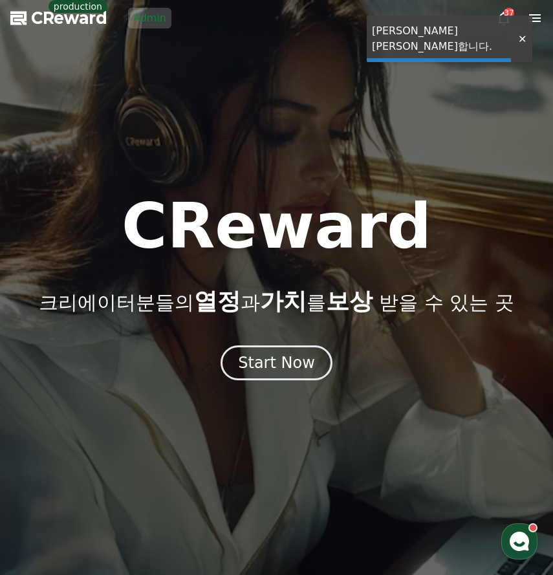 Image resolution: width=553 pixels, height=575 pixels. Describe the element at coordinates (509, 13) in the screenshot. I see `div: 37` at that location.